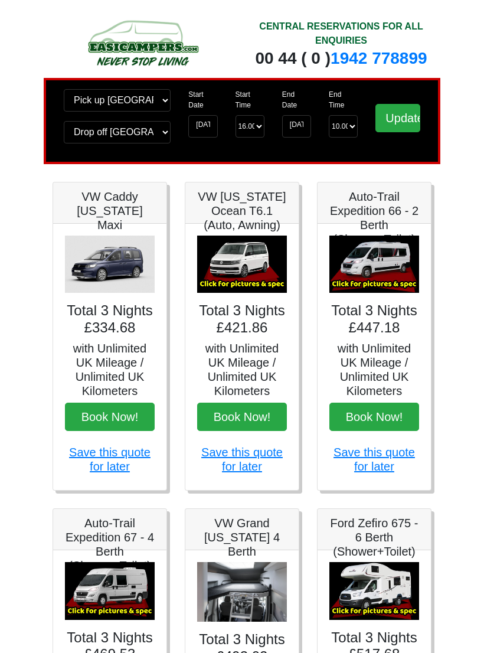 Image resolution: width=484 pixels, height=653 pixels. Describe the element at coordinates (343, 100) in the screenshot. I see `label: End Time` at that location.